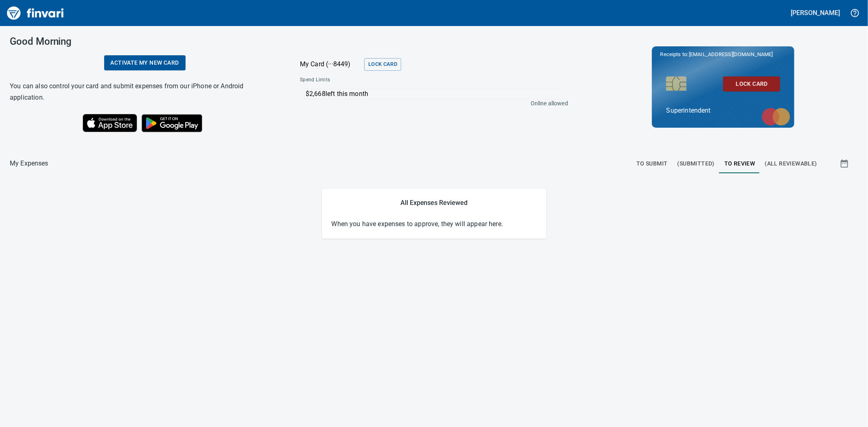 This screenshot has width=868, height=427. Describe the element at coordinates (145, 92) in the screenshot. I see `h6: You can also control your card and submit expenses from our iPhone or Android application.` at that location.